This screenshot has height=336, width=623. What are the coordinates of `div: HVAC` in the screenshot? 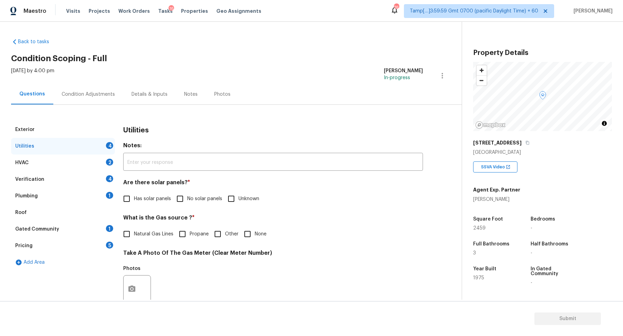 It's located at (22, 163).